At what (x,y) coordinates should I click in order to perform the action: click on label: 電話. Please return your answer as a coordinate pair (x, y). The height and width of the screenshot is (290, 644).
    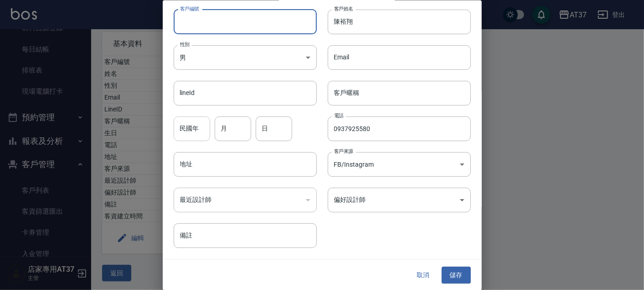
    Looking at the image, I should click on (338, 115).